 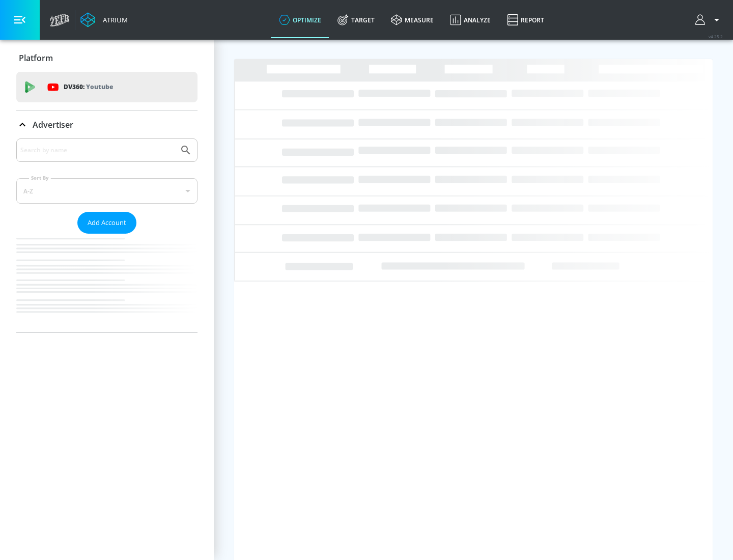 What do you see at coordinates (99, 86) in the screenshot?
I see `p: Youtube` at bounding box center [99, 86].